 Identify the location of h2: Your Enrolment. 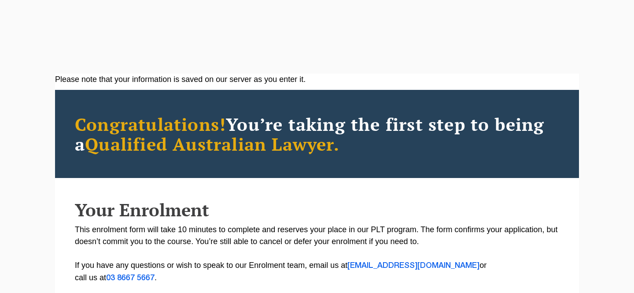
(317, 210).